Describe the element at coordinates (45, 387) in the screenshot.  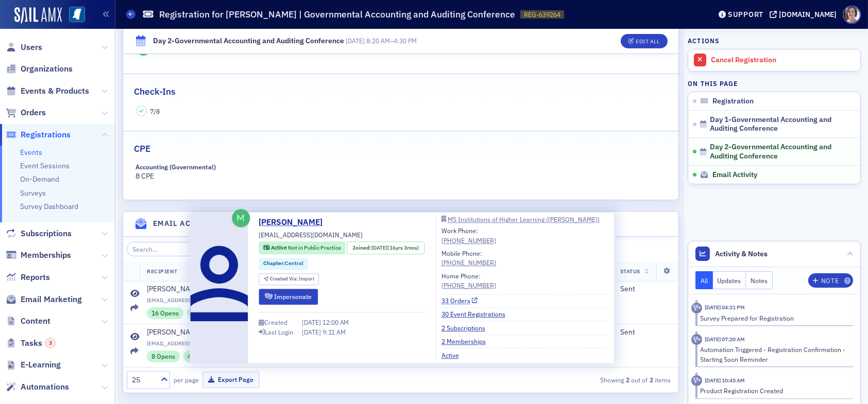
I see `span: Automations` at that location.